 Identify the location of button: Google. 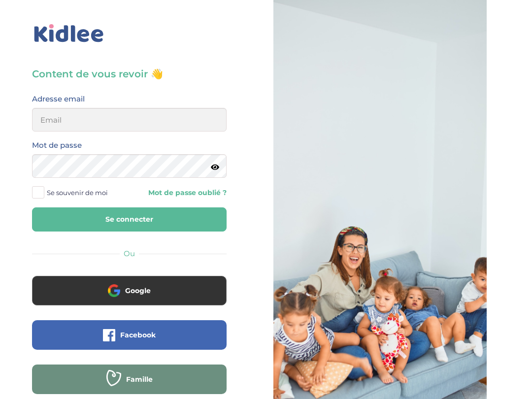
(129, 291).